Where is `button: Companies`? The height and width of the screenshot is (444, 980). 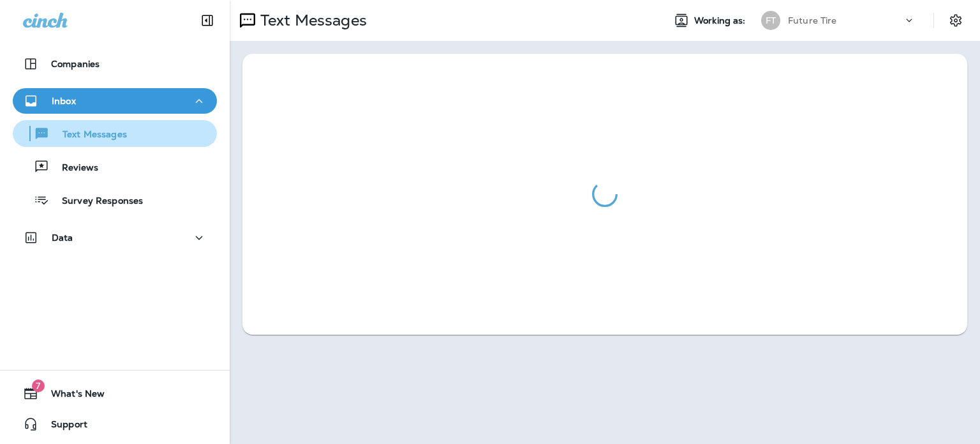 button: Companies is located at coordinates (114, 64).